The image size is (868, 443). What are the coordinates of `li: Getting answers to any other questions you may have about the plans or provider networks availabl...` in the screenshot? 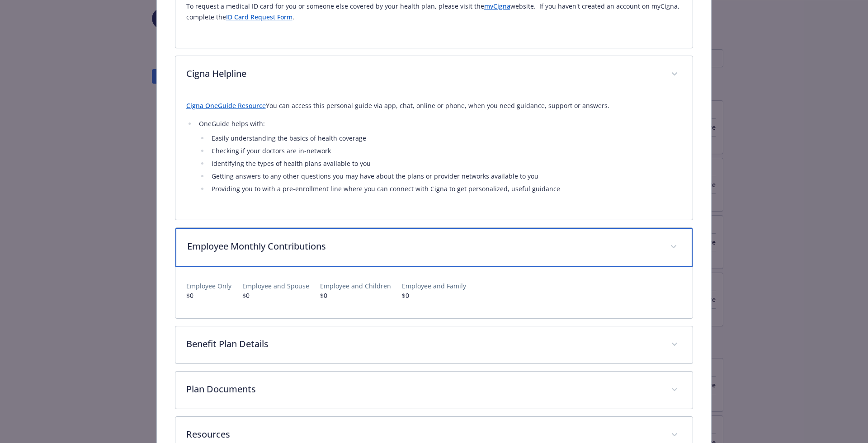 It's located at (445, 176).